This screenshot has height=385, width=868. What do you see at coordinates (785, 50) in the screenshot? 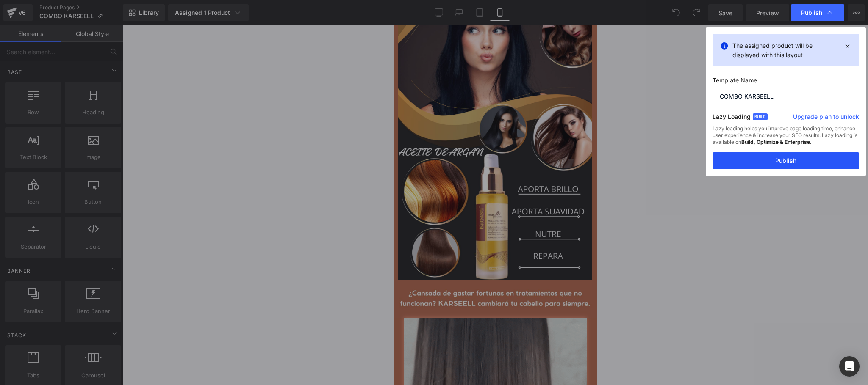
I see `p: The assigned product will be displayed with this layout` at bounding box center [785, 50].